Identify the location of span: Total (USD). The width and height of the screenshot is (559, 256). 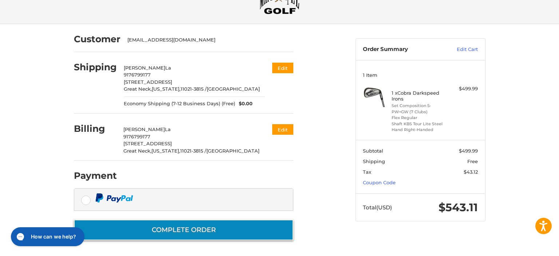
(377, 207).